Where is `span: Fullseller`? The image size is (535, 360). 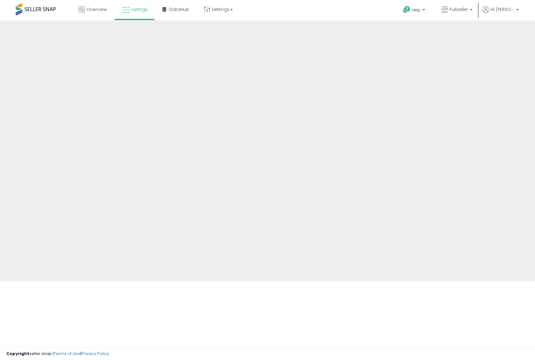 span: Fullseller is located at coordinates (459, 9).